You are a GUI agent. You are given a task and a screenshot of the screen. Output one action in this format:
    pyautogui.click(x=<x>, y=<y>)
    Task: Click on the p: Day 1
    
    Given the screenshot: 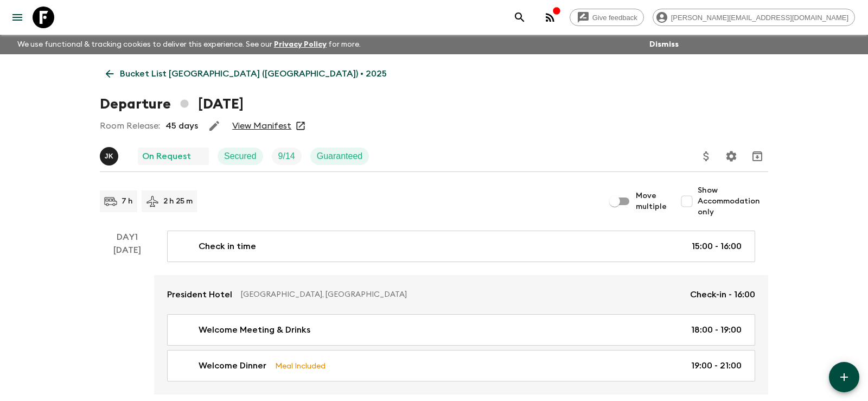 What is the action you would take?
    pyautogui.click(x=127, y=237)
    